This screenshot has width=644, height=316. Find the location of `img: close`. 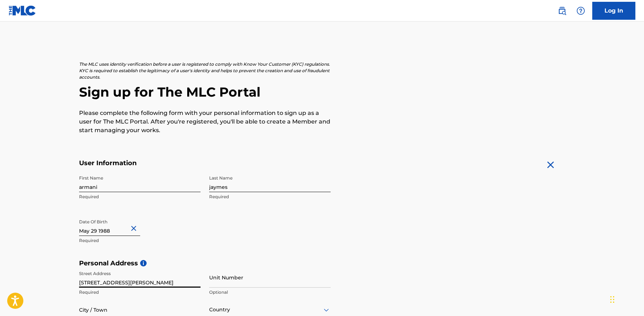

img: close is located at coordinates (550, 165).